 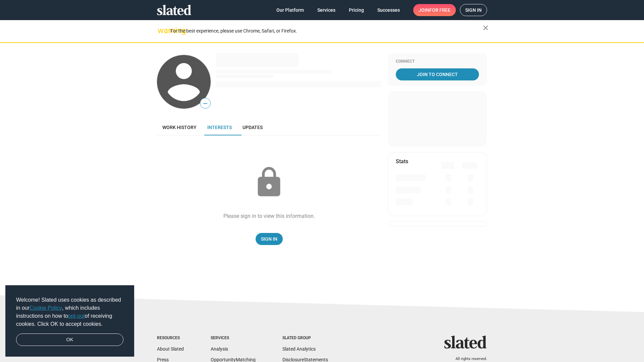 I want to click on a: Services, so click(x=326, y=10).